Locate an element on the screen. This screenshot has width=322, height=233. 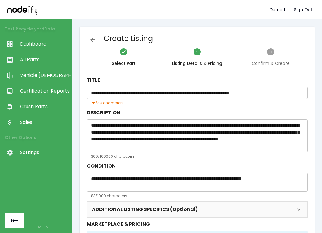
span: Select Part is located at coordinates (124, 63).